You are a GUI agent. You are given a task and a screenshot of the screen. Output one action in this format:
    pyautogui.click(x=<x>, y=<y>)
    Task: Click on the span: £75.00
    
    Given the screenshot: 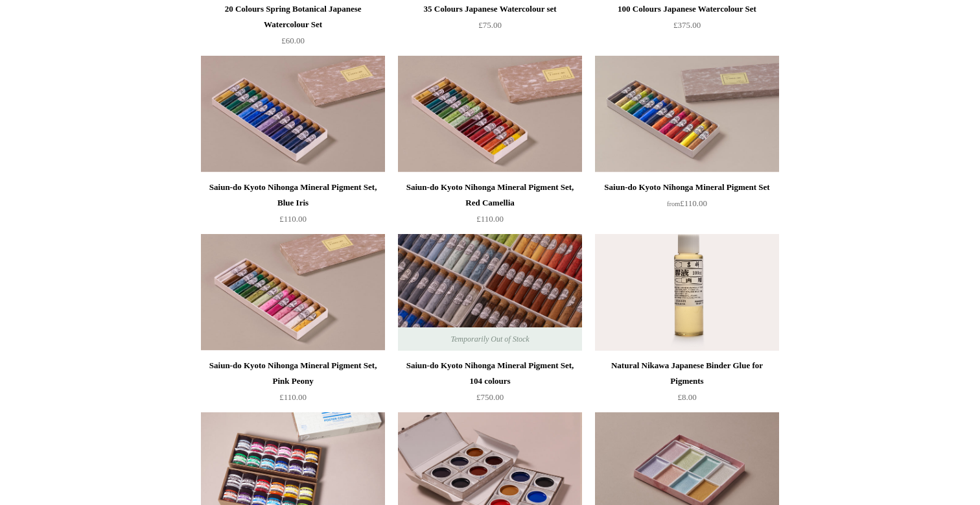 What is the action you would take?
    pyautogui.click(x=490, y=25)
    